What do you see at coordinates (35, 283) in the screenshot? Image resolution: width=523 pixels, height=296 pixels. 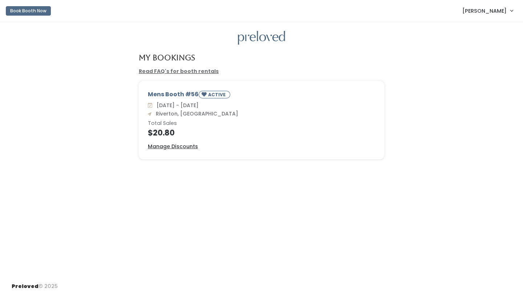 I see `div: © 2025` at bounding box center [35, 283].